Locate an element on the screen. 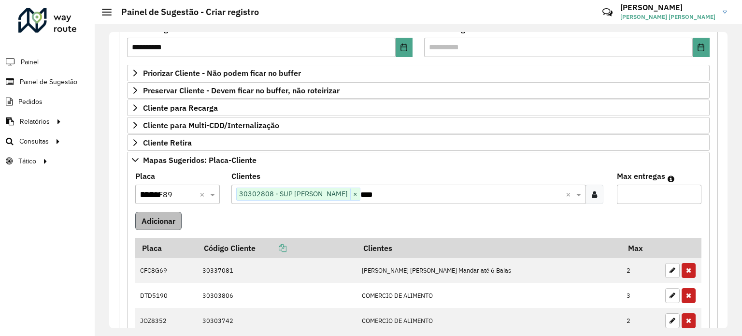 The height and width of the screenshot is (336, 742). span: Priorizar Cliente - Não podem ficar no buffer is located at coordinates (222, 73).